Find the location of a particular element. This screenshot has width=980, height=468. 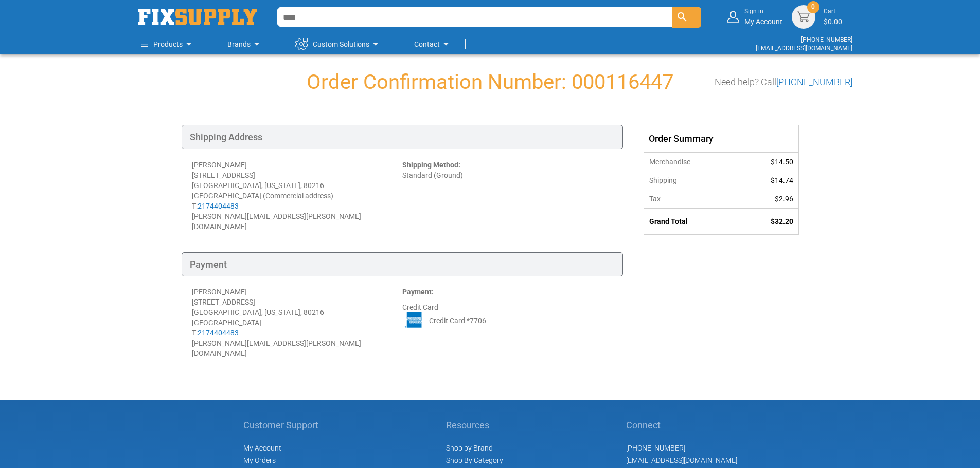

th: Tax is located at coordinates (691, 199).